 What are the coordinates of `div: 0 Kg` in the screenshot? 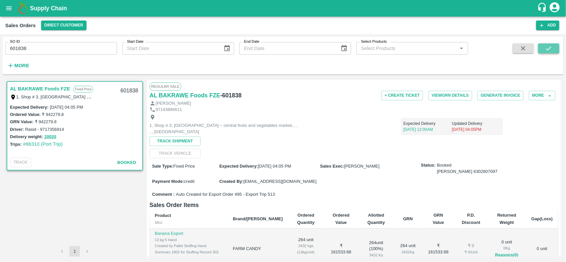 It's located at (507, 248).